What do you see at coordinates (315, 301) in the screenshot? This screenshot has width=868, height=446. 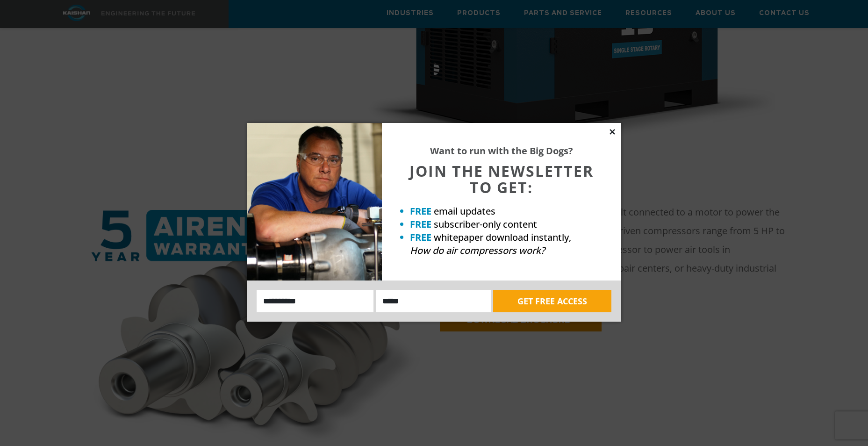 I see `input: Name:` at bounding box center [315, 301].